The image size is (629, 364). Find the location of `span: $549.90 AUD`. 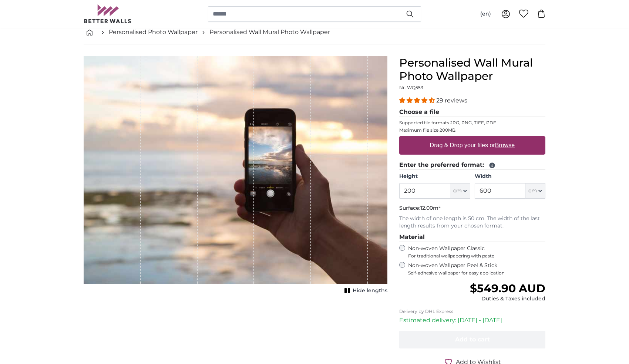

span: $549.90 AUD is located at coordinates (508, 288).